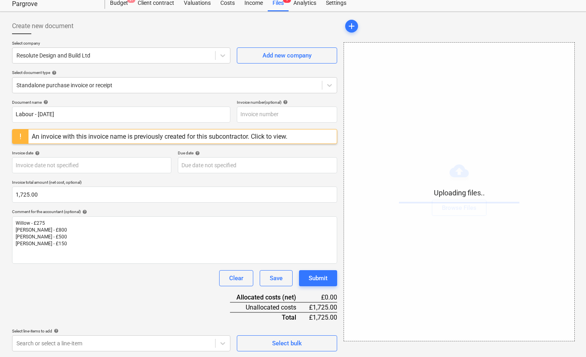 This screenshot has width=586, height=357. Describe the element at coordinates (269, 297) in the screenshot. I see `div: Allocated costs (net)` at that location.